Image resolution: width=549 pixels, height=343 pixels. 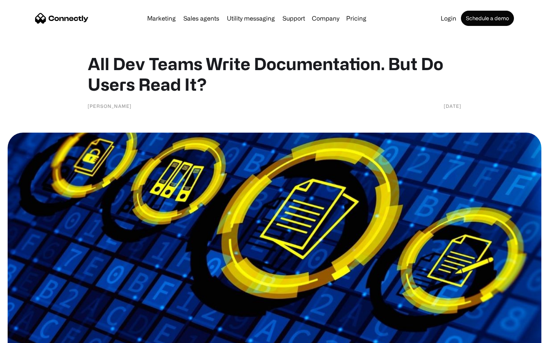 I want to click on h1: All Dev Teams Write Documentation. But Do Users Read It?, so click(x=275, y=74).